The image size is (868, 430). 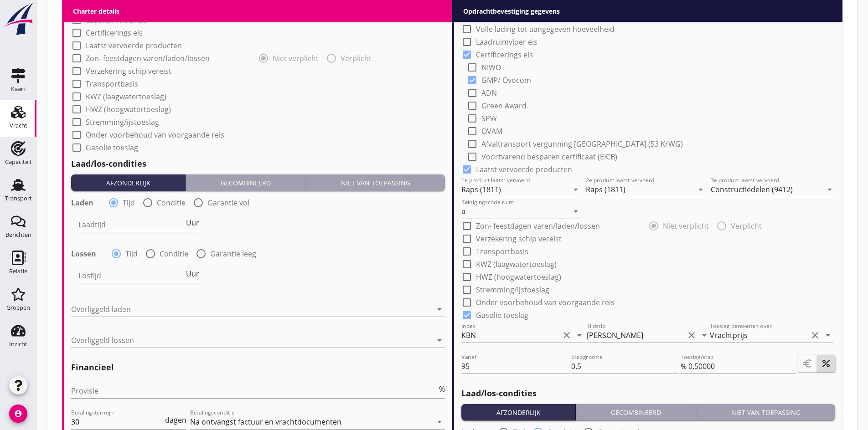 What do you see at coordinates (468, 335) in the screenshot?
I see `div: KBN` at bounding box center [468, 335].